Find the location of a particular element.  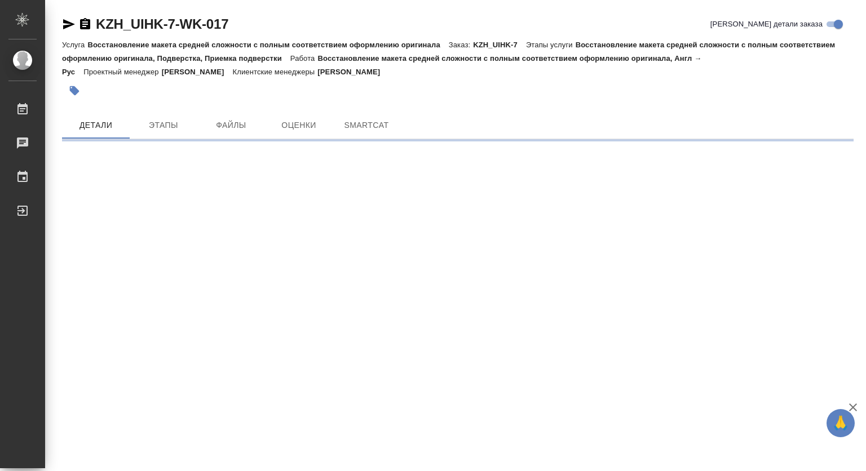

p: Восстановление макета средней сложности с полным соответствием оформлению оригинала is located at coordinates (268, 45).